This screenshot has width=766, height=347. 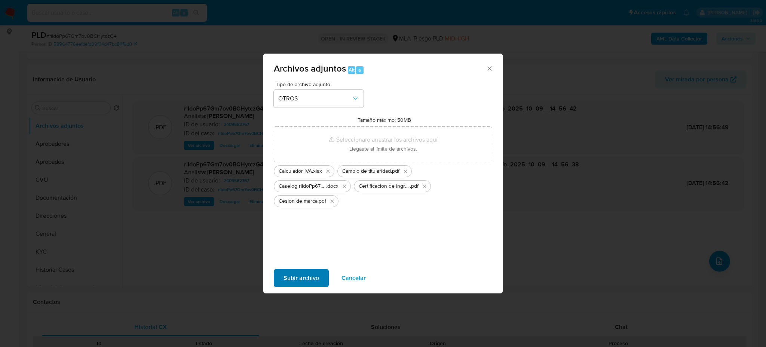 What do you see at coordinates (345, 186) in the screenshot?
I see `button: Eliminar Caselog rlIdoPp67Gm7ov0BCHytczG4_2025_09_18_02_04_58.docx` at bounding box center [345, 186].